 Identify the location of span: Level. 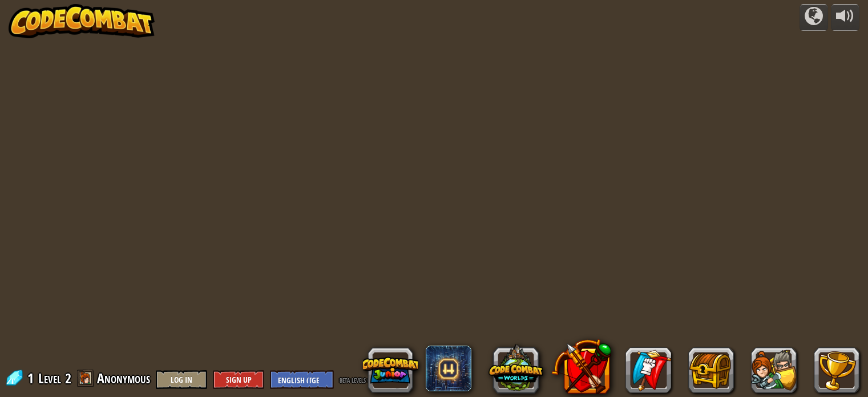
(49, 378).